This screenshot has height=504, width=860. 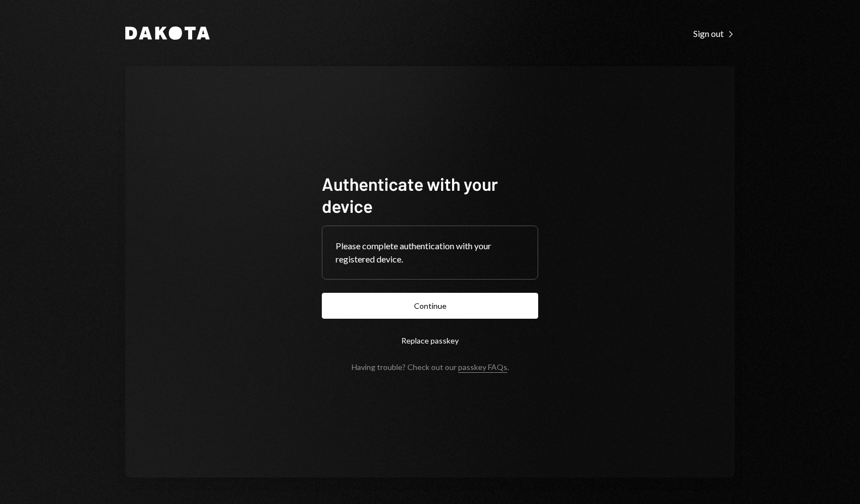 I want to click on h1: Authenticate with your device, so click(x=430, y=194).